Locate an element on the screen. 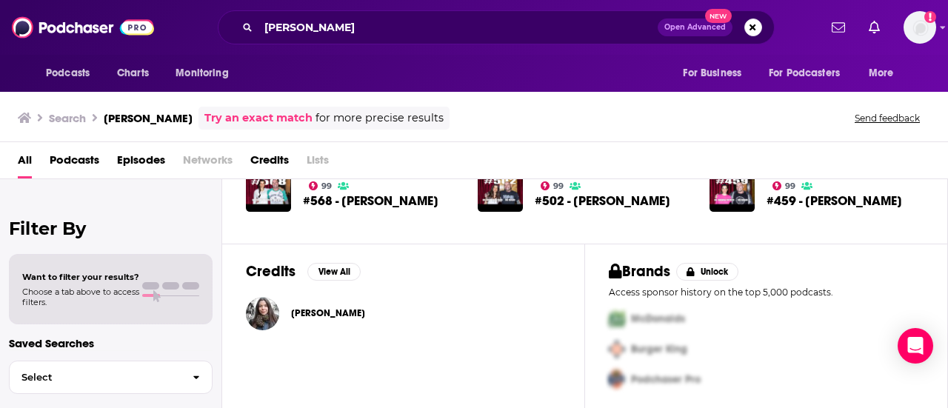  img: #459 - Dr. Rhonda Patrick is located at coordinates (731, 189).